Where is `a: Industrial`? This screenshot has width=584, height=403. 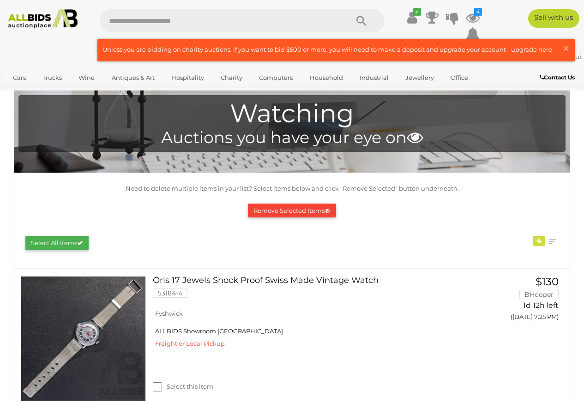
a: Industrial is located at coordinates (374, 78).